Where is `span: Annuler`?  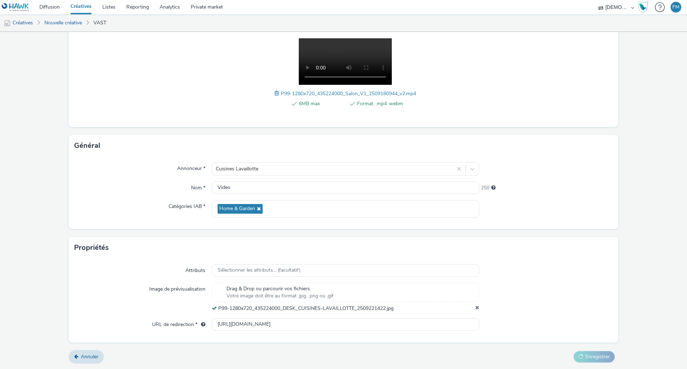 span: Annuler is located at coordinates (90, 357).